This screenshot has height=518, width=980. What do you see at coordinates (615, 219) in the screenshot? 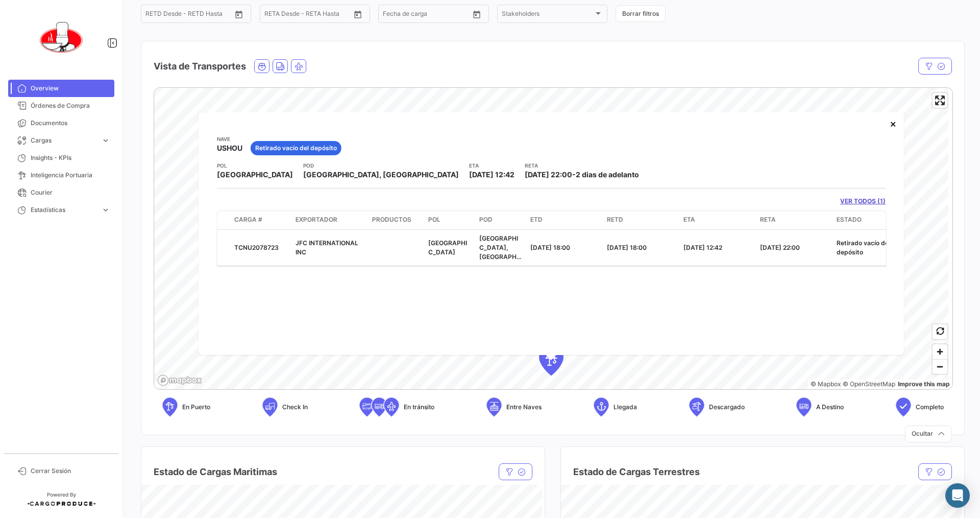
I see `span: RETD` at bounding box center [615, 219].